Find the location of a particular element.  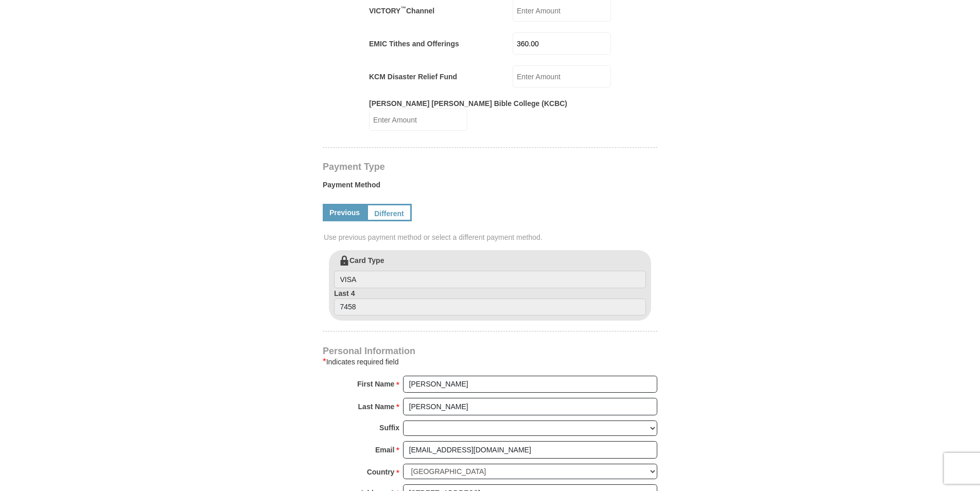

label: Card Type is located at coordinates (490, 271).